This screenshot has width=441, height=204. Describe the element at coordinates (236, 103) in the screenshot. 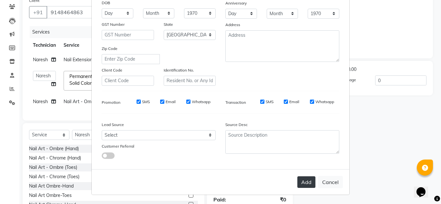

I see `label: Transaction` at that location.